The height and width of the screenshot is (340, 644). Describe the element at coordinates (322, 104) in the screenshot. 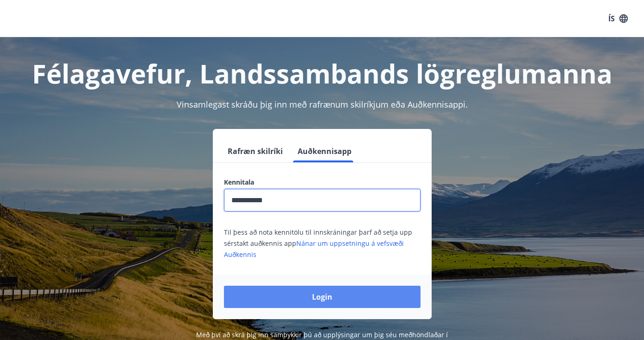

I see `span: Vinsamlegast skráðu þig inn með rafrænum skilríkjum eða Auðkennisappi.` at that location.